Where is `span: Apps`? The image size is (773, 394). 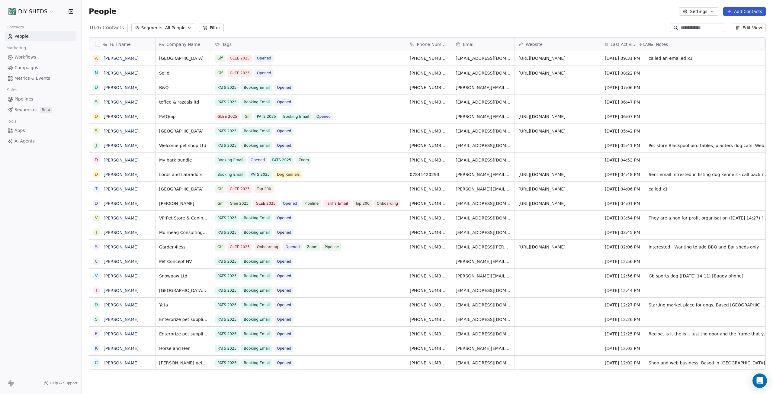 span: Apps is located at coordinates (20, 130).